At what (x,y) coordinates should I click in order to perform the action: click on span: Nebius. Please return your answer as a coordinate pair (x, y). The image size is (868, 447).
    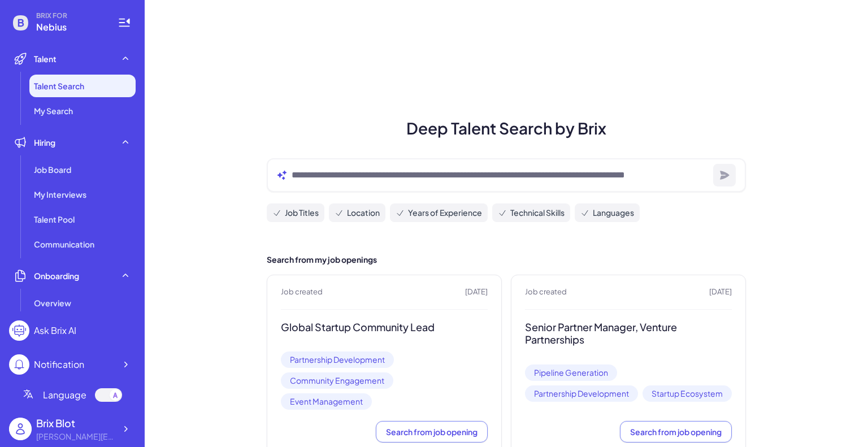
    Looking at the image, I should click on (70, 28).